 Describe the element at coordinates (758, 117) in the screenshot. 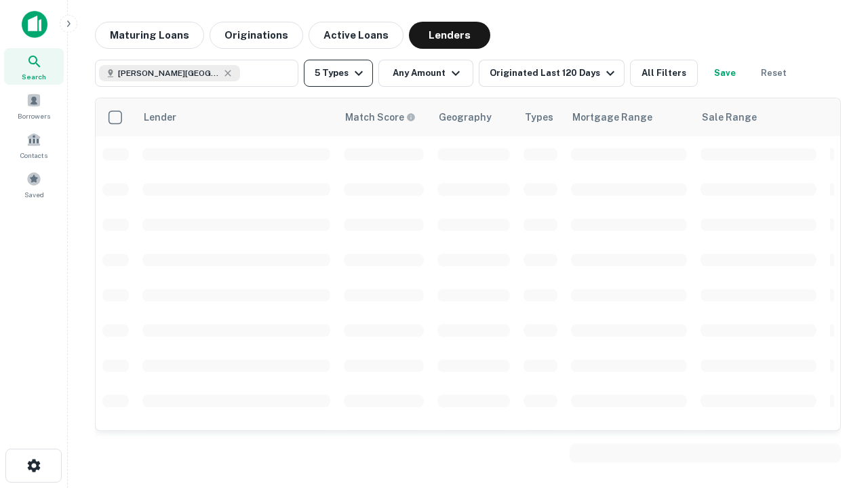

I see `th: Sale Range` at that location.